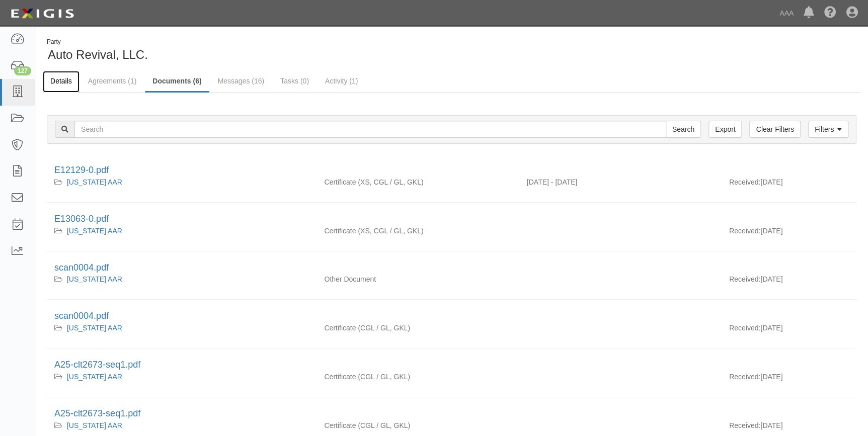  What do you see at coordinates (241, 81) in the screenshot?
I see `a: Messages (16)` at bounding box center [241, 81].